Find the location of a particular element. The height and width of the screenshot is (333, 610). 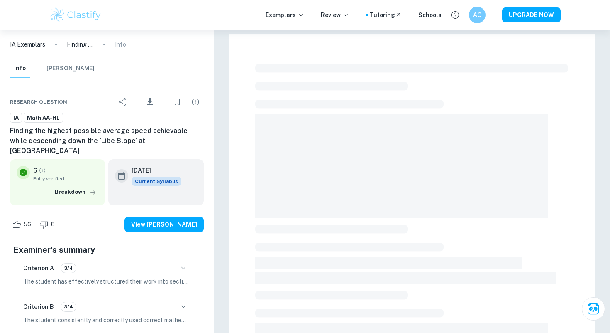

span: Math AA-HL is located at coordinates (43, 118).